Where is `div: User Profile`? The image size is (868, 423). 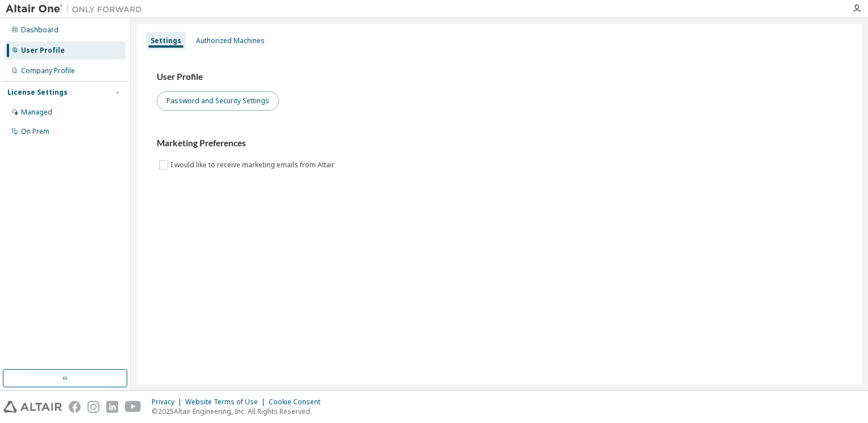 div: User Profile is located at coordinates (43, 50).